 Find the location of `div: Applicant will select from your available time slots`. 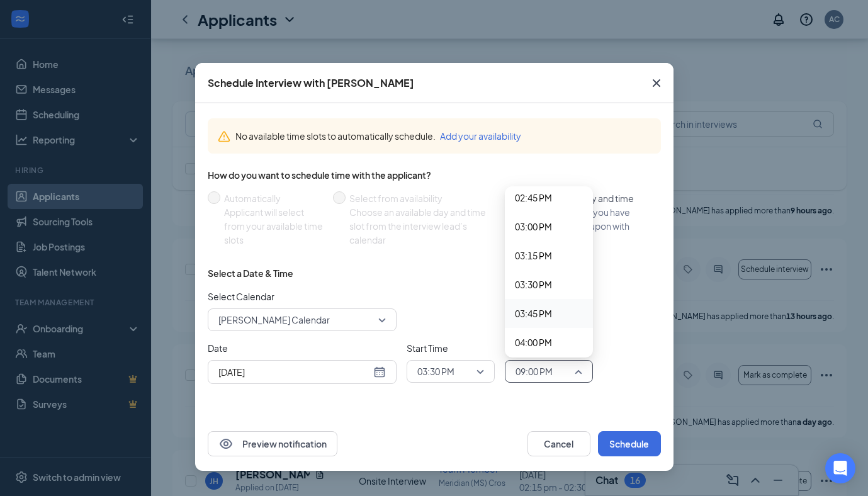

div: Applicant will select from your available time slots is located at coordinates (273, 226).